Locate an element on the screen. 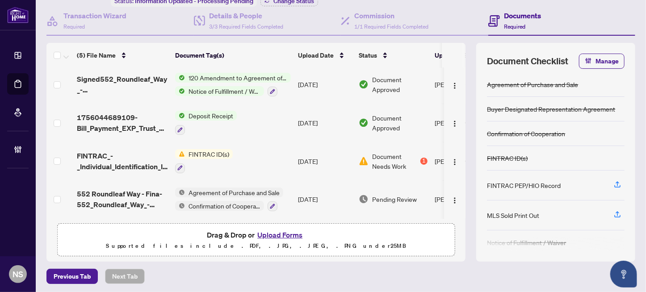 This screenshot has width=646, height=292. span: Drag & Drop or is located at coordinates (256, 235).